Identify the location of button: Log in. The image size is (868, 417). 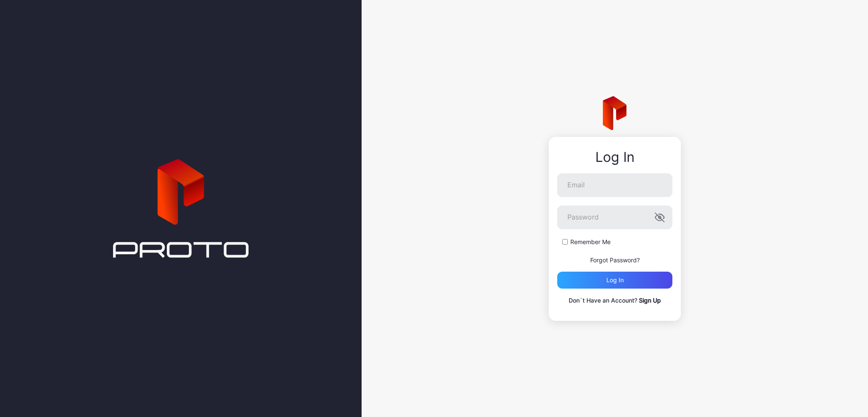
(615, 280).